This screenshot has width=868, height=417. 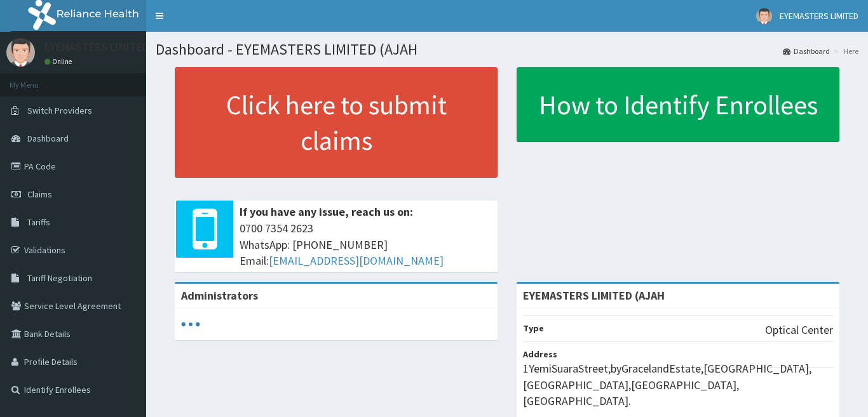 I want to click on b: Address, so click(x=540, y=354).